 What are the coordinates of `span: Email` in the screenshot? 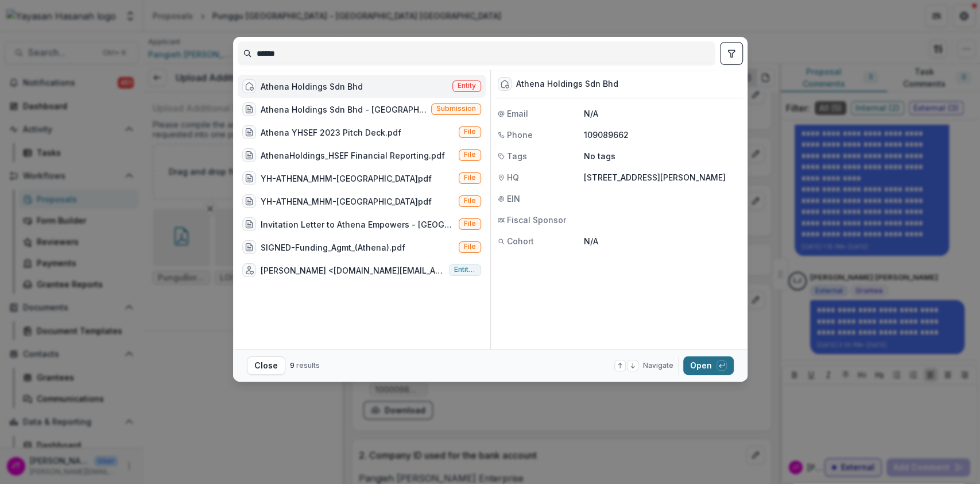 It's located at (518, 113).